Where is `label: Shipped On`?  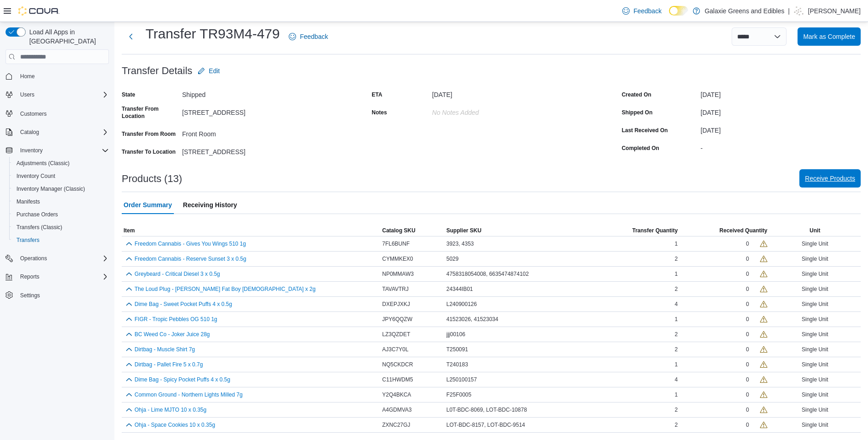 label: Shipped On is located at coordinates (637, 113).